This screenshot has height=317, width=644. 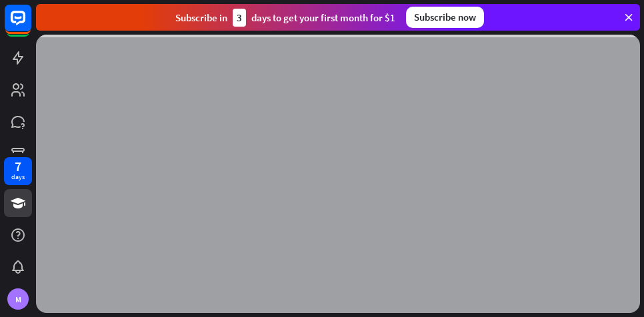 What do you see at coordinates (18, 177) in the screenshot?
I see `div: days` at bounding box center [18, 177].